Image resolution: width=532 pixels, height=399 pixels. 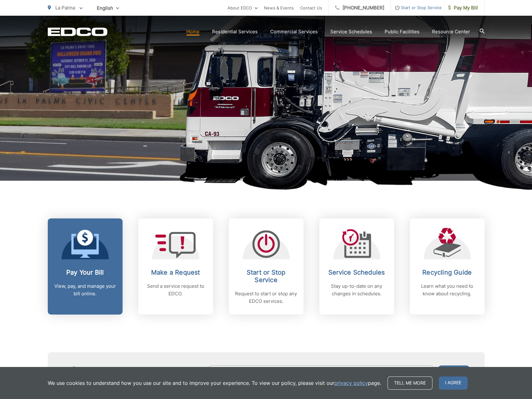 What do you see at coordinates (176, 266) in the screenshot?
I see `a: Make a Request Send a service request to EDCO.` at bounding box center [176, 266].